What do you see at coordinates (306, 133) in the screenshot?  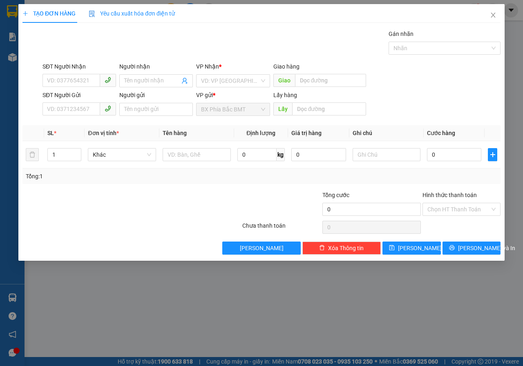 I see `span: Giá trị hàng` at bounding box center [306, 133].